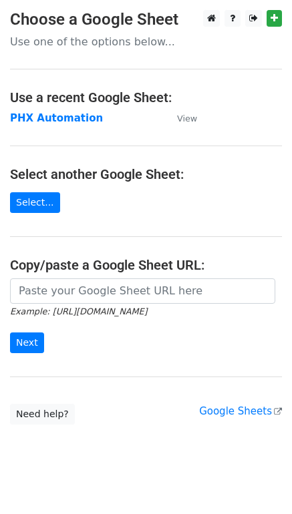  Describe the element at coordinates (145, 97) in the screenshot. I see `h4: Use a recent Google Sheet:` at that location.